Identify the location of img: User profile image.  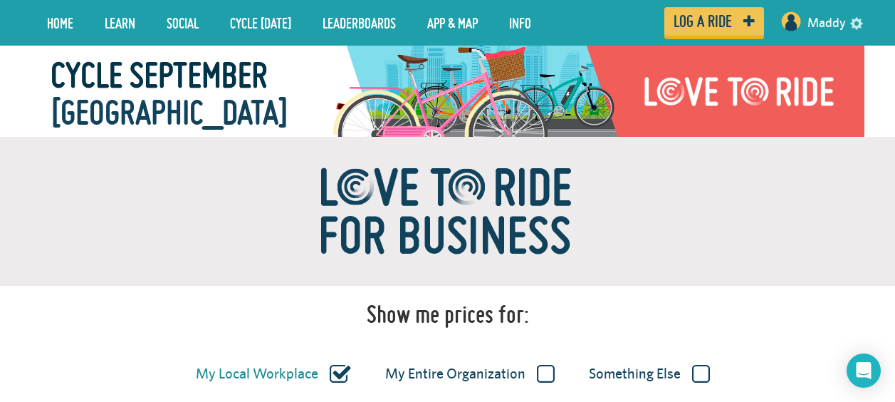
(791, 21).